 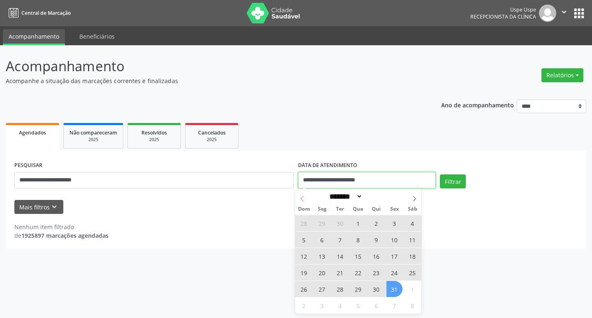 What do you see at coordinates (413, 209) in the screenshot?
I see `span: Sáb` at bounding box center [413, 209].